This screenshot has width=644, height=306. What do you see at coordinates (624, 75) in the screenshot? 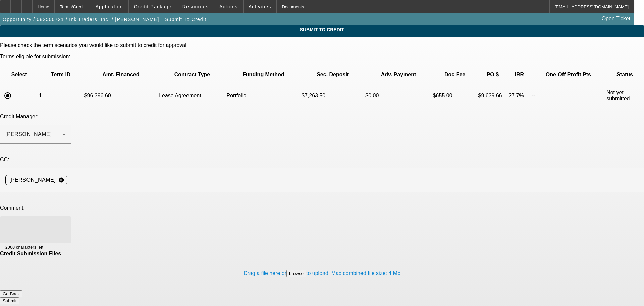
I see `p: Status` at bounding box center [624, 75].